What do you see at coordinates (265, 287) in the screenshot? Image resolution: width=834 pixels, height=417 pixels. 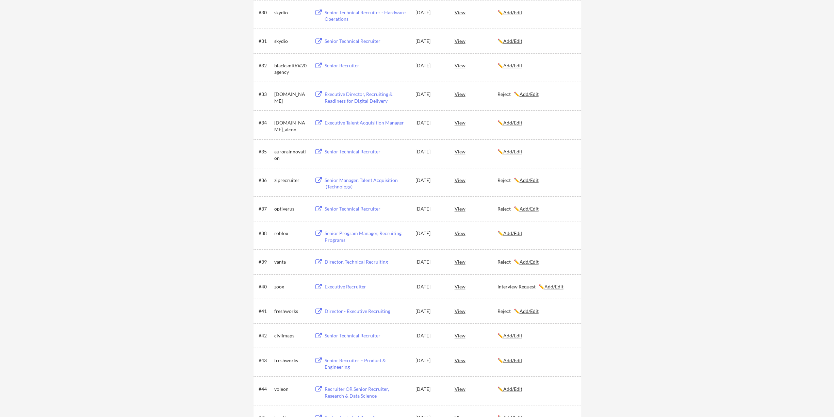 I see `div: #40` at bounding box center [265, 287].